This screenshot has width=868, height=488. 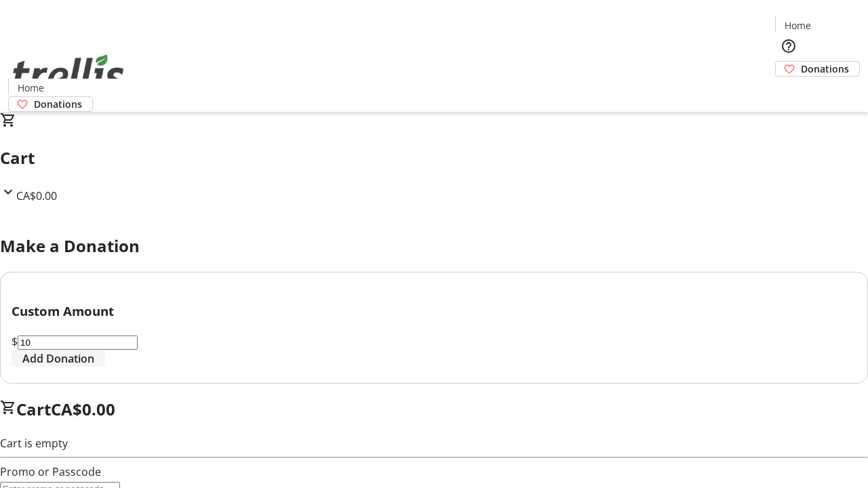 I want to click on input: Donation Amount, so click(x=78, y=342).